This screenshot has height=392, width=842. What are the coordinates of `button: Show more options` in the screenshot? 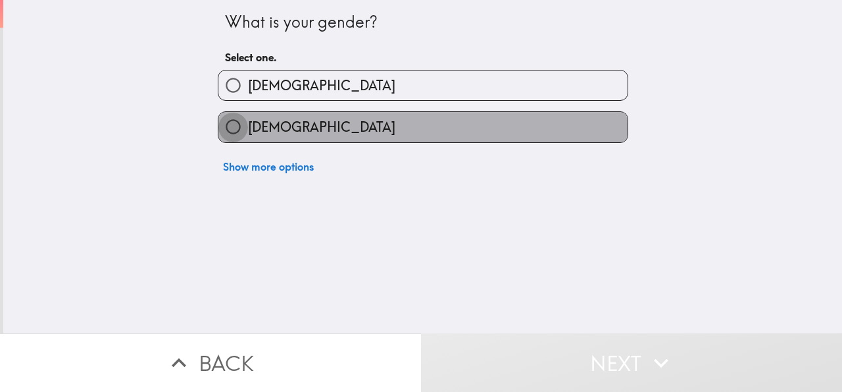 It's located at (269, 167).